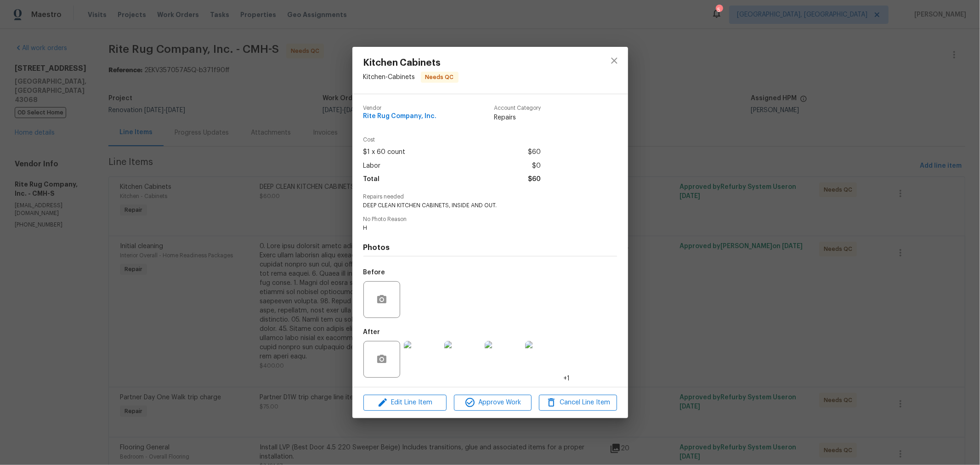 The width and height of the screenshot is (980, 465). Describe the element at coordinates (490, 197) in the screenshot. I see `span: Repairs needed` at that location.